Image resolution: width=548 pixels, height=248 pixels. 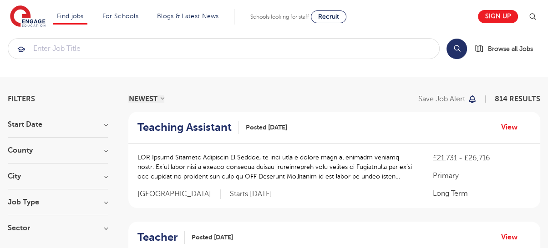 I want to click on button: Search, so click(x=456, y=49).